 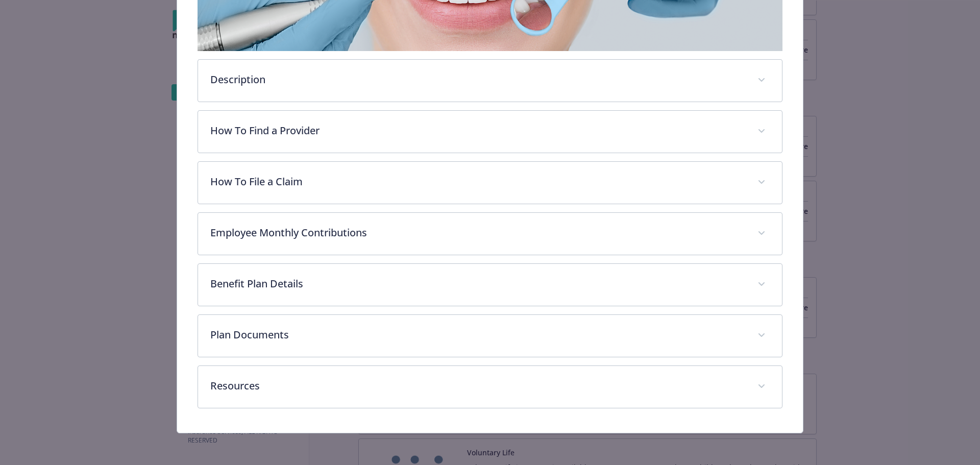 I want to click on p: Description, so click(x=478, y=80).